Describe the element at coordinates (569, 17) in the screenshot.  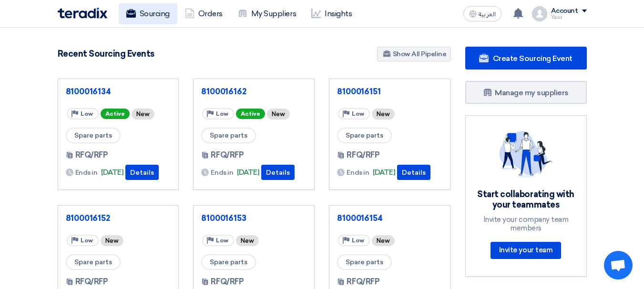
I see `div: Yasir` at that location.